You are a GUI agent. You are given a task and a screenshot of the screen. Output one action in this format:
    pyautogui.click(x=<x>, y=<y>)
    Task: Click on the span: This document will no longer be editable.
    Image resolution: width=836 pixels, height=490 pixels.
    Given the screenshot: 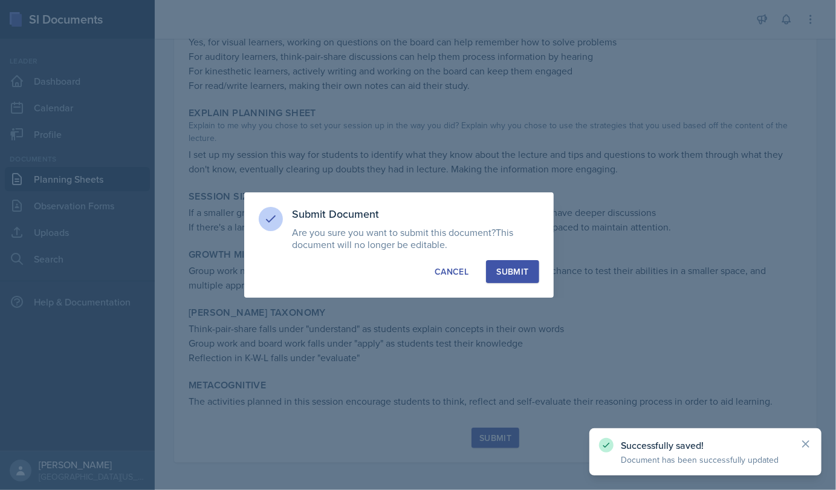 What is the action you would take?
    pyautogui.click(x=403, y=238)
    